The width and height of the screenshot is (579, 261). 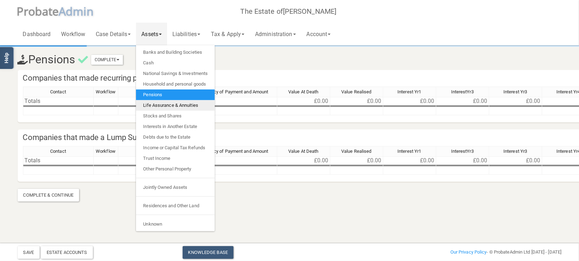 What do you see at coordinates (175, 148) in the screenshot?
I see `a: Income or Capital Tax Refunds` at bounding box center [175, 148].